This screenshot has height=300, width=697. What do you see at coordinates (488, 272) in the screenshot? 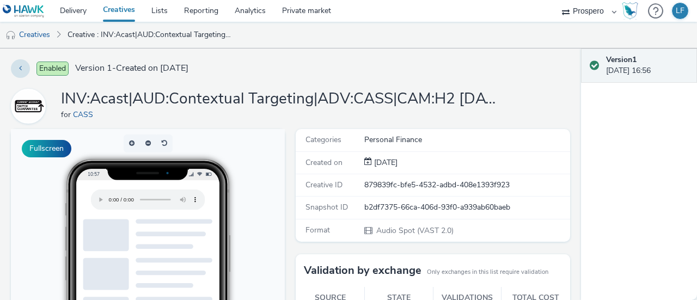
I see `small: Only exchanges in this list require validation` at bounding box center [488, 272].